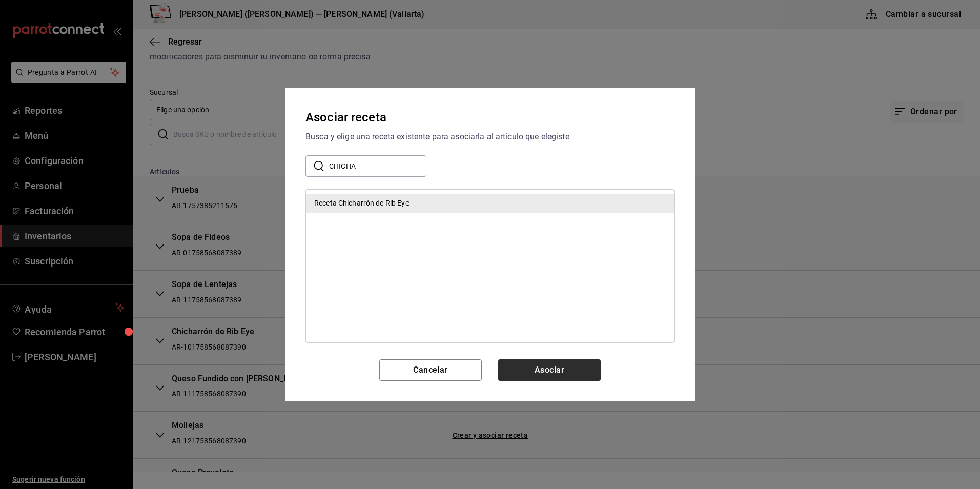 The width and height of the screenshot is (980, 489). I want to click on input: Buscar nombre de receta, so click(378, 166).